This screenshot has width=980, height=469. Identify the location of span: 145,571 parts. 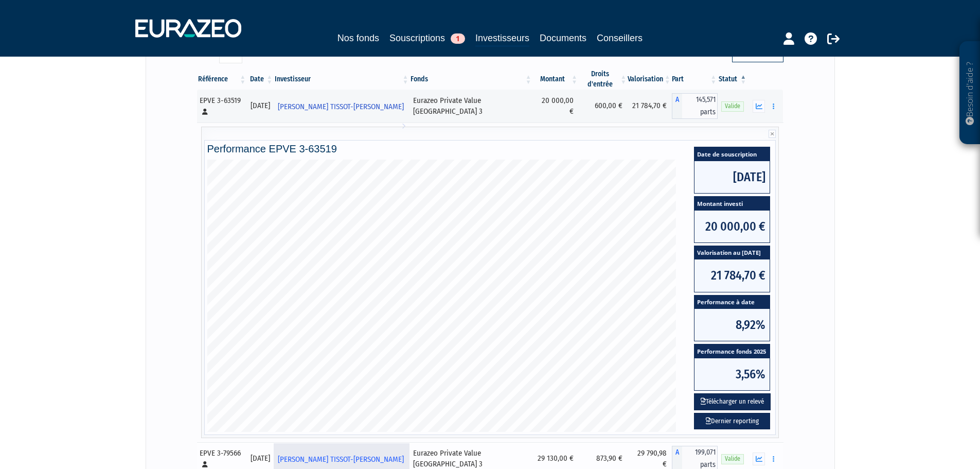
(700, 106).